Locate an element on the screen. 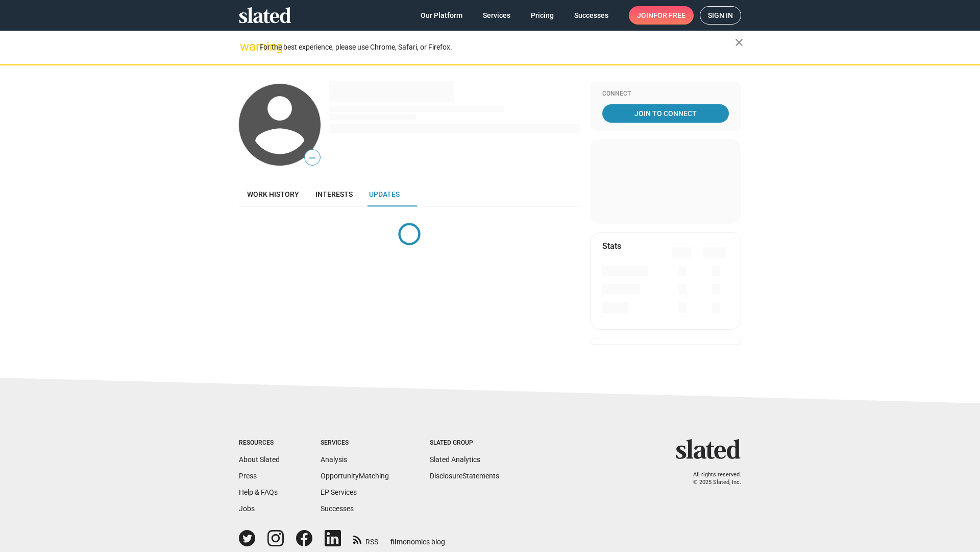  span: Sign in is located at coordinates (720, 15).